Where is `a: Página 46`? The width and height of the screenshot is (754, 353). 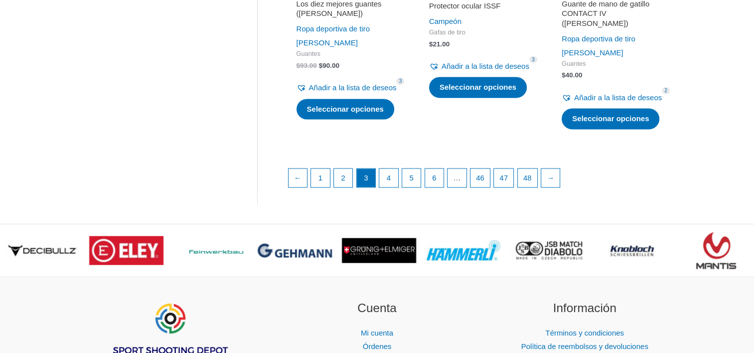
a: Página 46 is located at coordinates (480, 178).